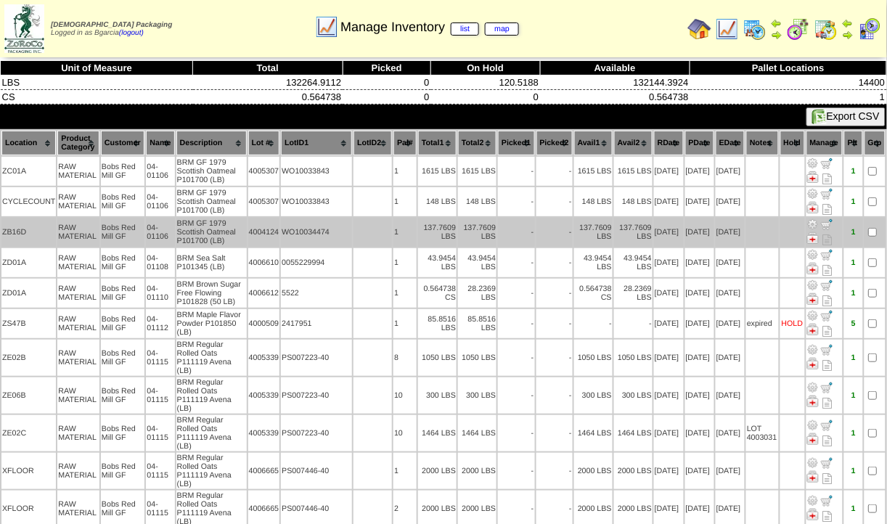 The height and width of the screenshot is (524, 887). What do you see at coordinates (211, 263) in the screenshot?
I see `td: BRM Sea Salt P101345 (LB)` at bounding box center [211, 263].